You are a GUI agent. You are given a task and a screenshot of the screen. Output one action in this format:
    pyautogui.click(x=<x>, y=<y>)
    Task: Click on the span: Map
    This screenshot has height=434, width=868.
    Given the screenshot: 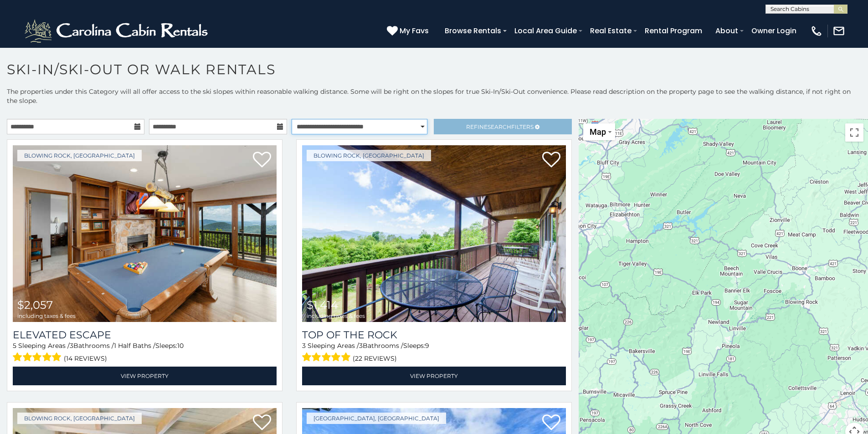 What is the action you would take?
    pyautogui.click(x=598, y=132)
    